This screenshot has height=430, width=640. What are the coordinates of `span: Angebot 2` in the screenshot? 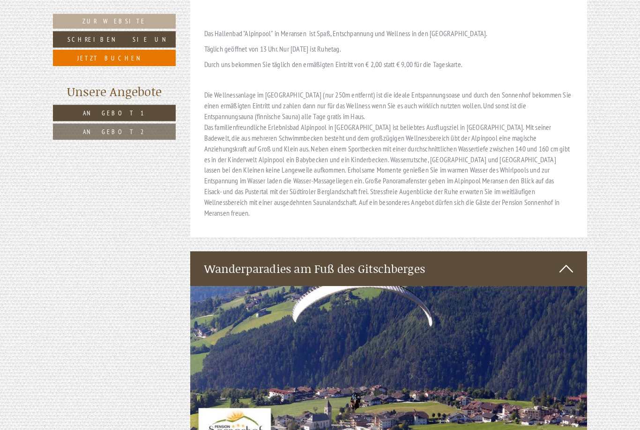 It's located at (114, 132).